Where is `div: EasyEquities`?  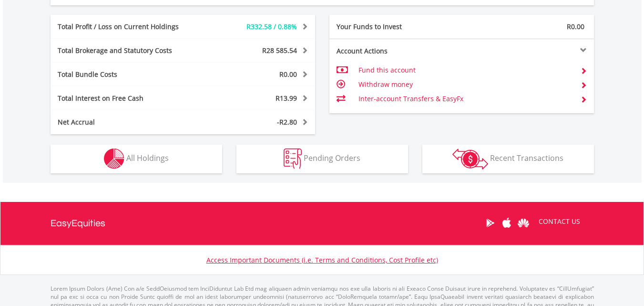 div: EasyEquities is located at coordinates (78, 223).